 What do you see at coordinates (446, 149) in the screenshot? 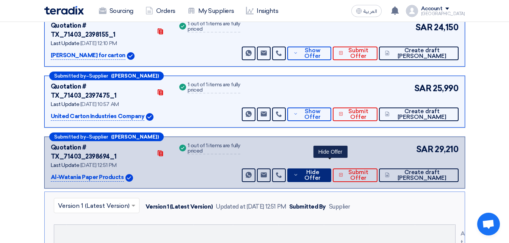
I see `span: 29,210` at bounding box center [446, 149].